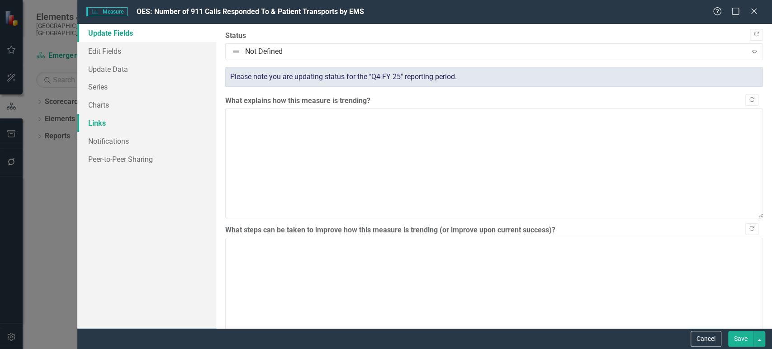 This screenshot has height=349, width=772. I want to click on span: OES: Number of 911 Calls Responded To & Patient Transports by EMS, so click(250, 11).